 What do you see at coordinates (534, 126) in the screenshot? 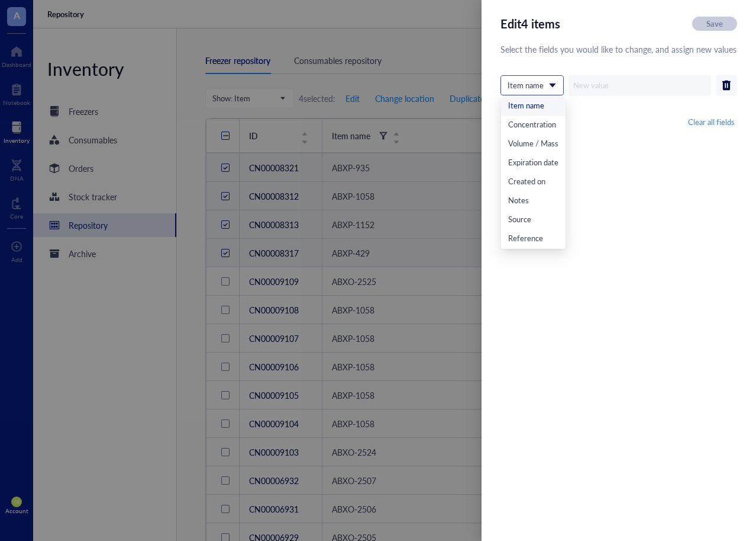
I see `div: Concentration` at bounding box center [534, 126].